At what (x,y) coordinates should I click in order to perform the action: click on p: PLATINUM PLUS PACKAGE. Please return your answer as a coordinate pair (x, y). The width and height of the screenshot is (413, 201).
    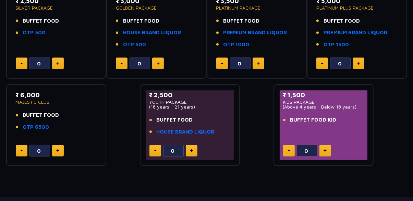
    Looking at the image, I should click on (357, 8).